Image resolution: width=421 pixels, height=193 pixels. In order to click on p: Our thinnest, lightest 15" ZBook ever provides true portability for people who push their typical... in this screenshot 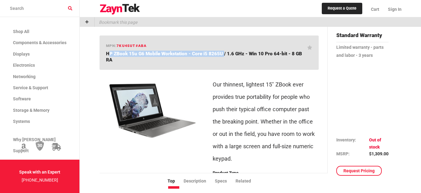, I will do `click(266, 122)`.